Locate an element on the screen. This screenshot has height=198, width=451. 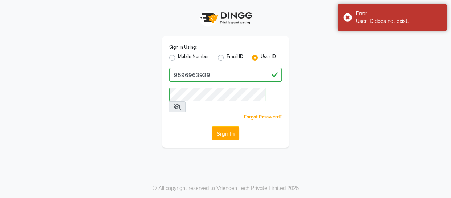
label: User ID is located at coordinates (268, 58).